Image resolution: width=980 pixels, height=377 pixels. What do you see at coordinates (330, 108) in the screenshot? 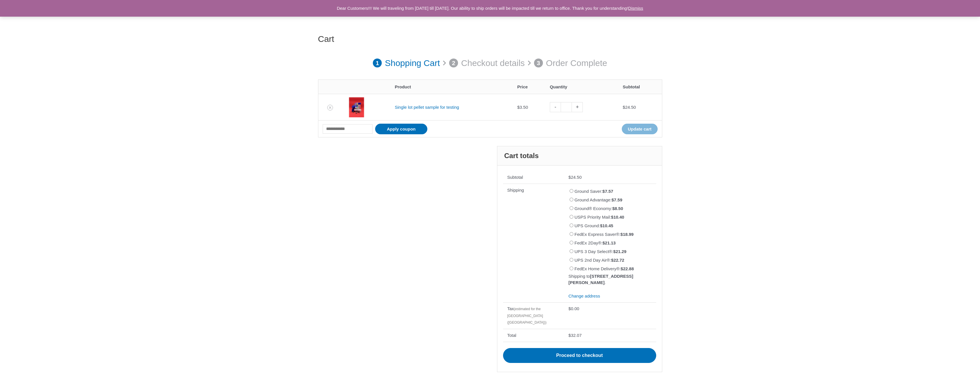
I see `a: Remove Single lot pellet sample for testing from cart` at bounding box center [330, 108].